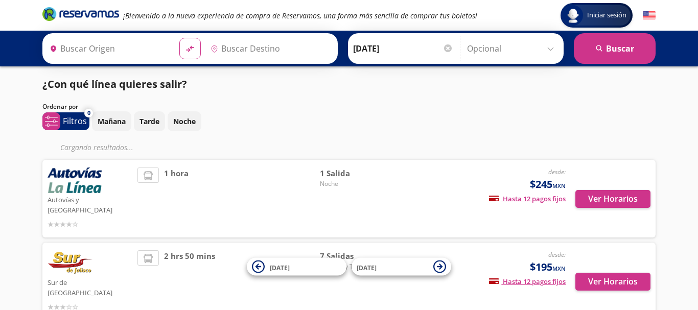  What do you see at coordinates (149, 121) in the screenshot?
I see `p: Tarde` at bounding box center [149, 121].